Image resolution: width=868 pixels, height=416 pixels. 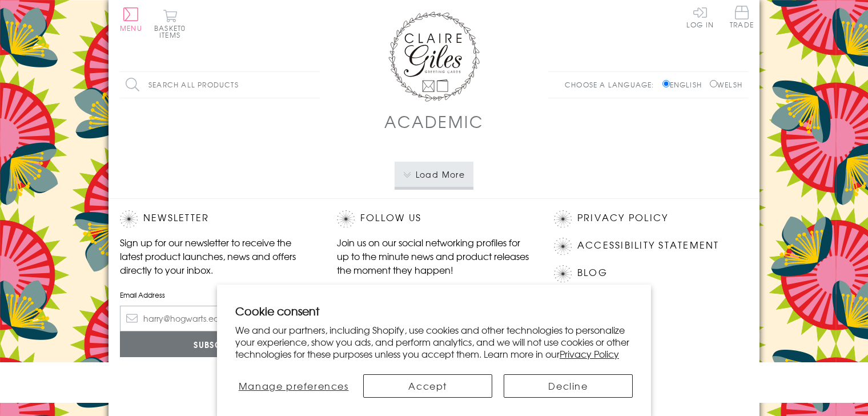 I want to click on input: Subscribe, so click(x=217, y=344).